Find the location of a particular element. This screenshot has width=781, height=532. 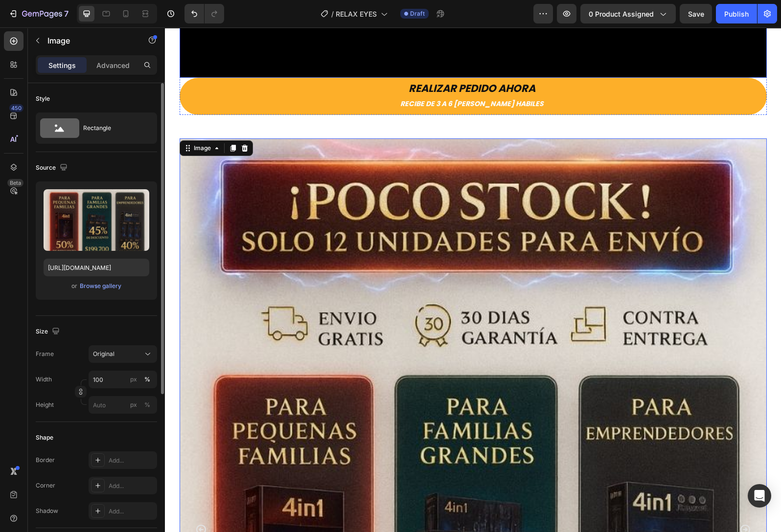

img: preview-image is located at coordinates (96, 220).